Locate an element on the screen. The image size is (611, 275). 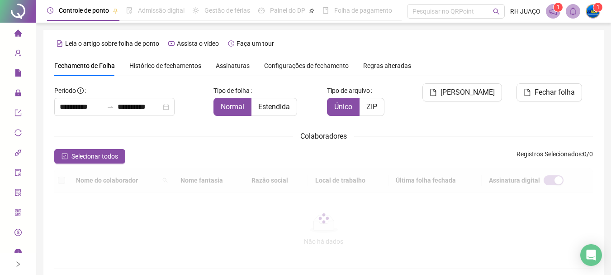
span: Assista o vídeo is located at coordinates (198, 43).